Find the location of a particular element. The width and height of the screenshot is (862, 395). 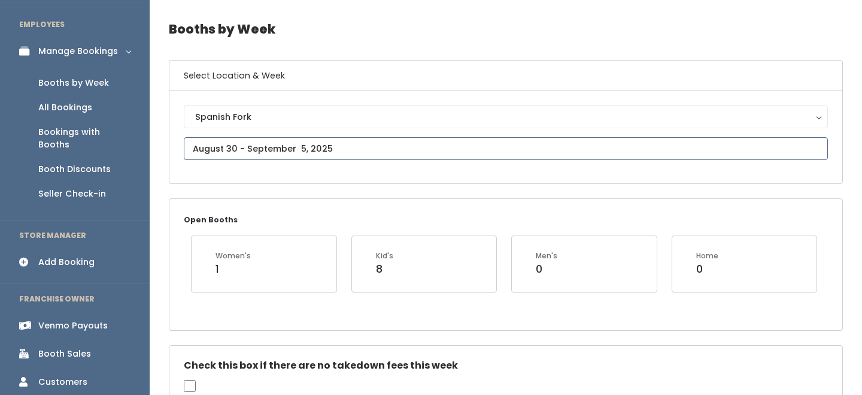

input: August 30 - September 5, 2025 is located at coordinates (506, 149).